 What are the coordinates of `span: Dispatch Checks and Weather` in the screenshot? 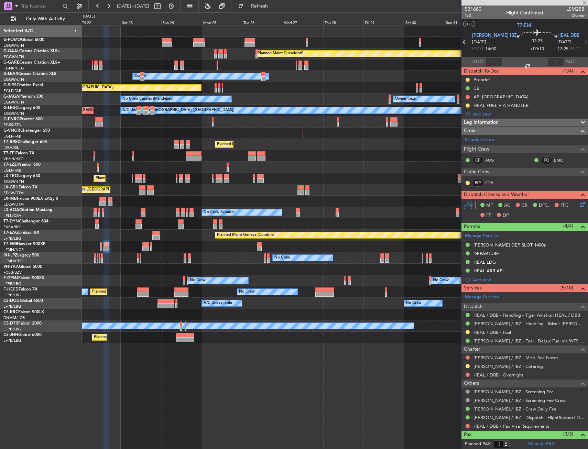 It's located at (497, 195).